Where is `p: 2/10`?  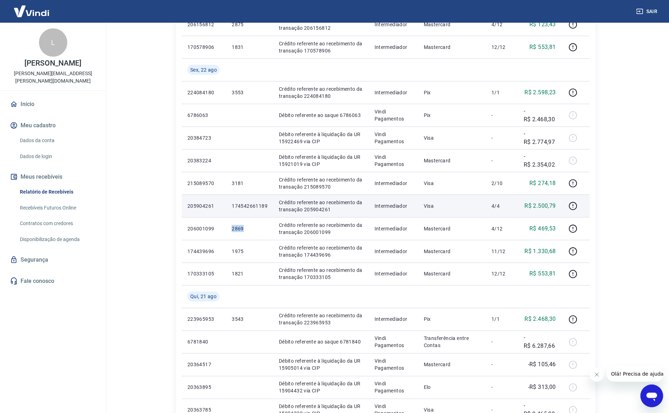 p: 2/10 is located at coordinates (502, 183).